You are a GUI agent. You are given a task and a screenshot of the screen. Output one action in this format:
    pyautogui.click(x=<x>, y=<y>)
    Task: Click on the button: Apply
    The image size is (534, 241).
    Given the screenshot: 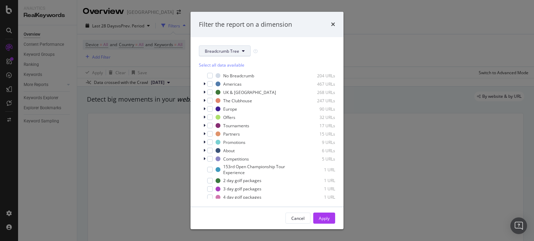 What is the action you would take?
    pyautogui.click(x=324, y=219)
    